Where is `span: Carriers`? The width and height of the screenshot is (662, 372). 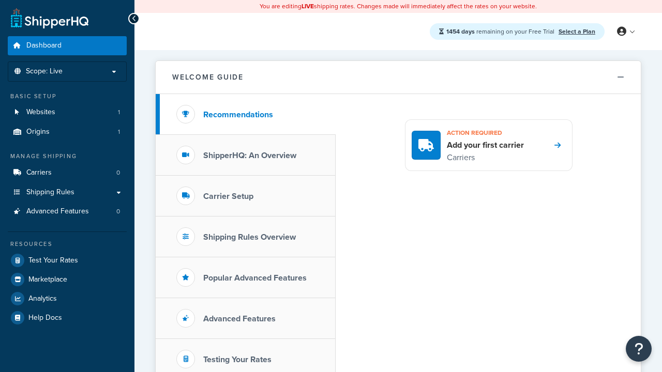 span: Carriers is located at coordinates (39, 173).